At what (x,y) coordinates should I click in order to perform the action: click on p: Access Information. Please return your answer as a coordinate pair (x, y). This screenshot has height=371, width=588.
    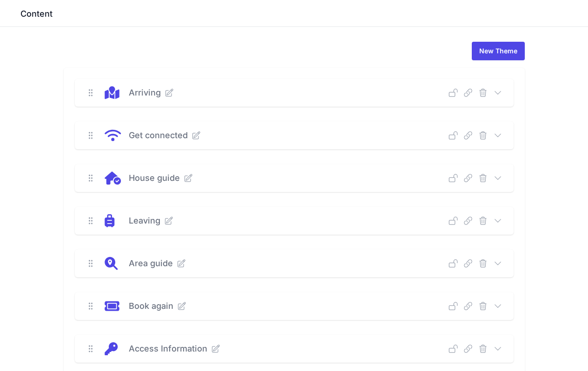
    Looking at the image, I should click on (168, 349).